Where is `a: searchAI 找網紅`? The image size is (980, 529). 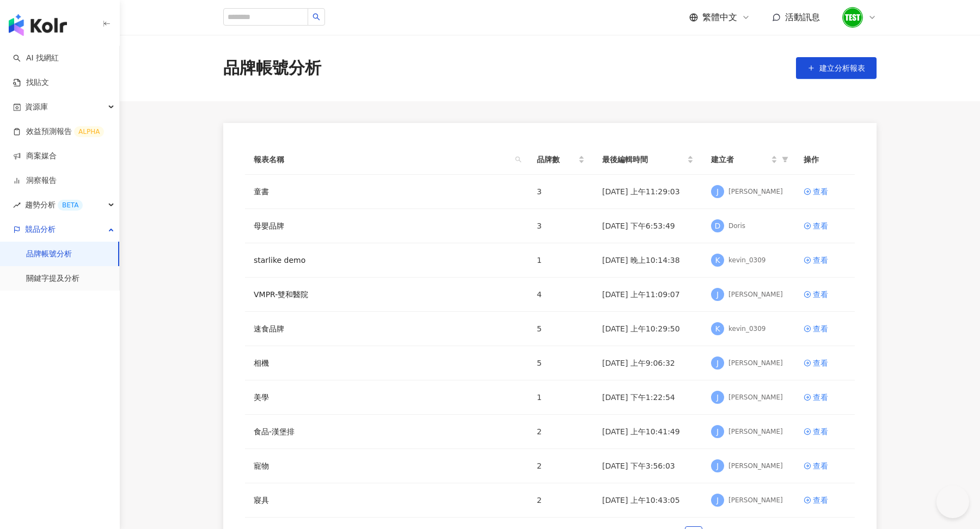
a: searchAI 找網紅 is located at coordinates (36, 59).